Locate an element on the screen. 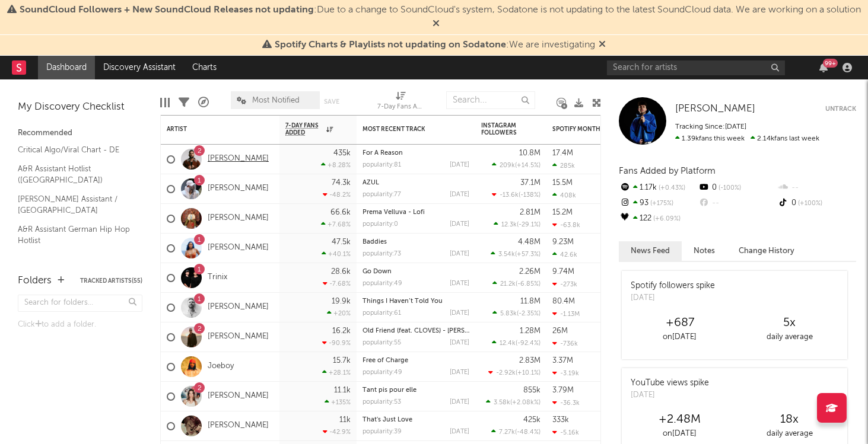  div: 9.23M is located at coordinates (563, 242).